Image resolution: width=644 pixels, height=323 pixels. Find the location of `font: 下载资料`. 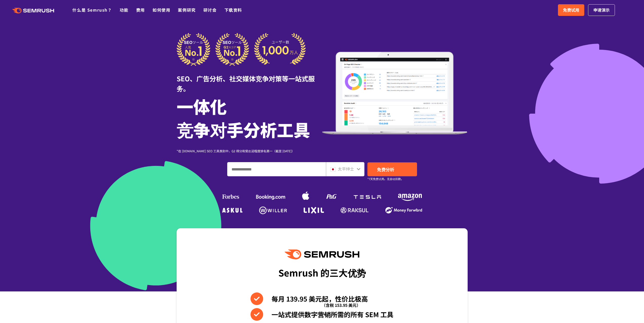

font: 下载资料 is located at coordinates (234, 10).